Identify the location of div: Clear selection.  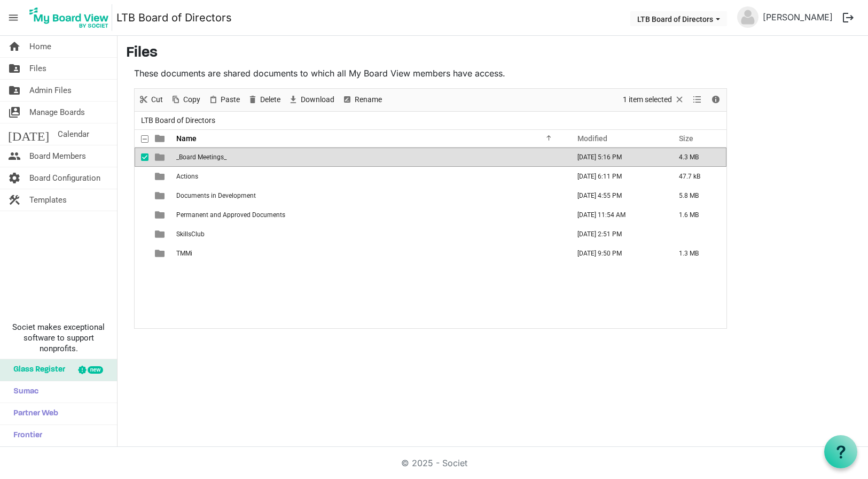
(654, 100).